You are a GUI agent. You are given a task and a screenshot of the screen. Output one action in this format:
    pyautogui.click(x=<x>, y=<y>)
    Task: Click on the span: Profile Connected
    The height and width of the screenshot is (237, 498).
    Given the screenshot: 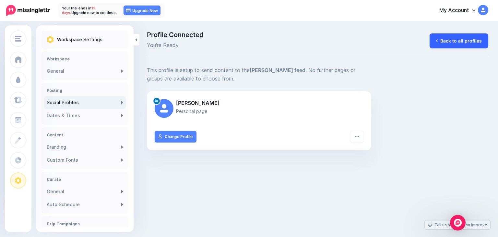 What is the action you would take?
    pyautogui.click(x=259, y=35)
    